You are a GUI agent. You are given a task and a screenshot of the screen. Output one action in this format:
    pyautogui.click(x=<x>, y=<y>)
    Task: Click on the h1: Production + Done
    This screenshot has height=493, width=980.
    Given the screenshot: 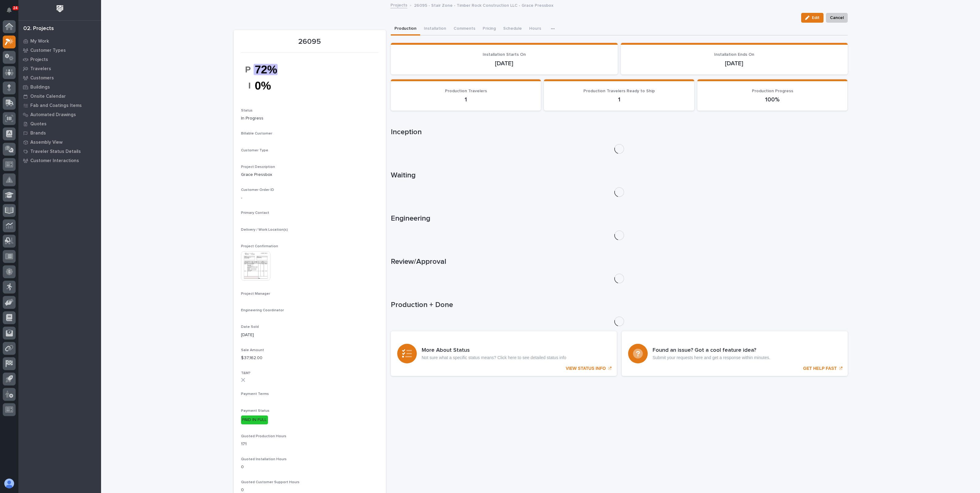 What is the action you would take?
    pyautogui.click(x=620, y=305)
    